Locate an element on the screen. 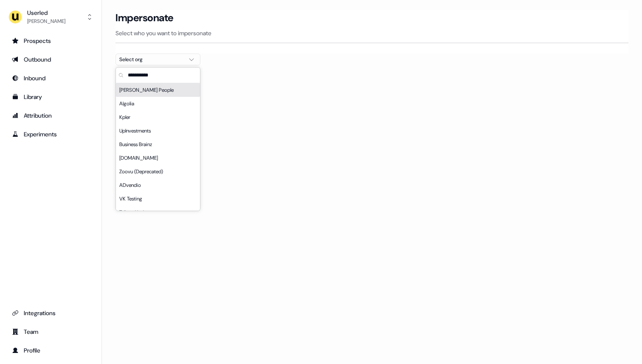 The image size is (642, 364). div: Kpler is located at coordinates (158, 117).